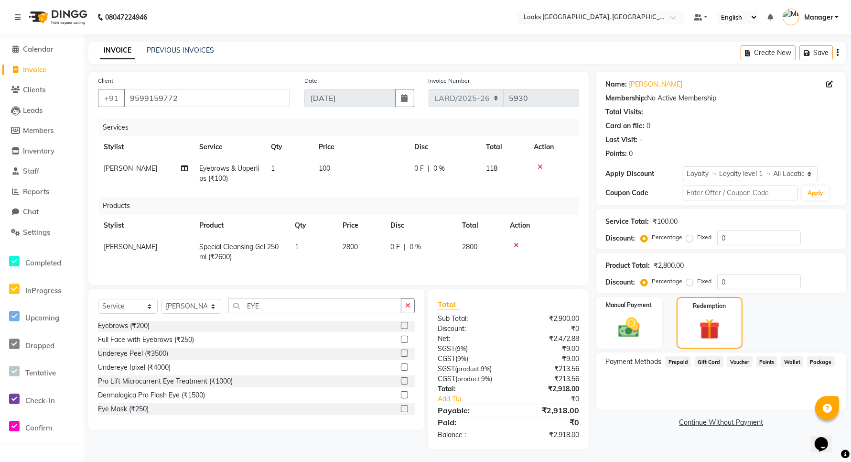 Image resolution: width=851 pixels, height=462 pixels. Describe the element at coordinates (449, 304) in the screenshot. I see `span: Total` at that location.